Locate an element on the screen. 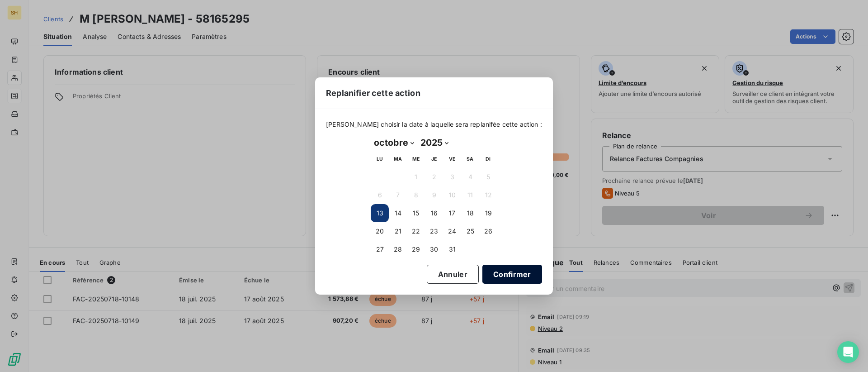 The height and width of the screenshot is (372, 868). button: 13 is located at coordinates (380, 213).